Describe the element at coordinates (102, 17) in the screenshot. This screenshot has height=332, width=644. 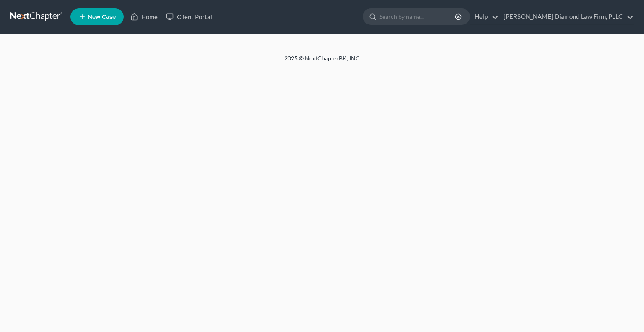
I see `span: New Case` at that location.